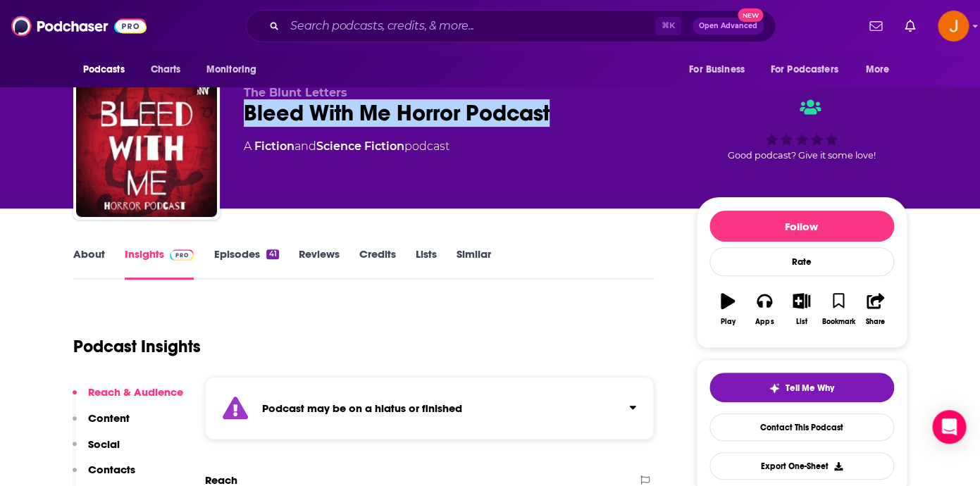  What do you see at coordinates (245, 263) in the screenshot?
I see `a: Episodes41` at bounding box center [245, 263].